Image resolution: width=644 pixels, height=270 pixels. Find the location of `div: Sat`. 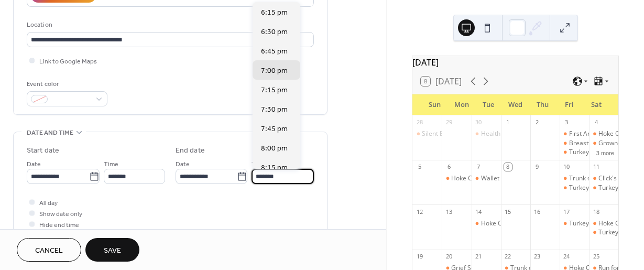

div: Sat is located at coordinates (596, 105).